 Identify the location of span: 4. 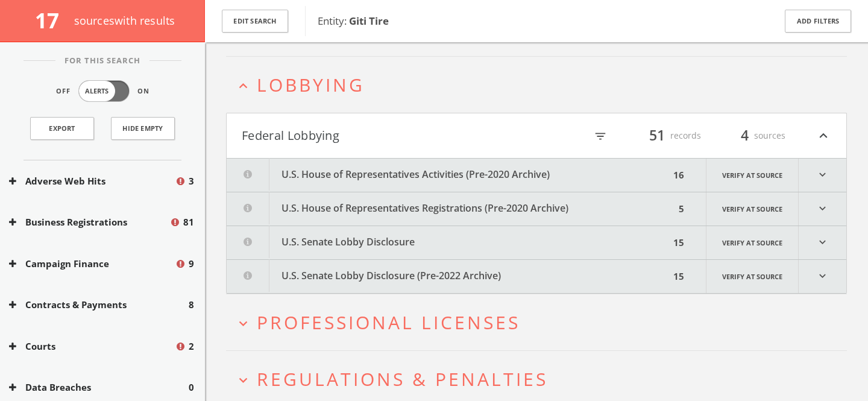
(745, 135).